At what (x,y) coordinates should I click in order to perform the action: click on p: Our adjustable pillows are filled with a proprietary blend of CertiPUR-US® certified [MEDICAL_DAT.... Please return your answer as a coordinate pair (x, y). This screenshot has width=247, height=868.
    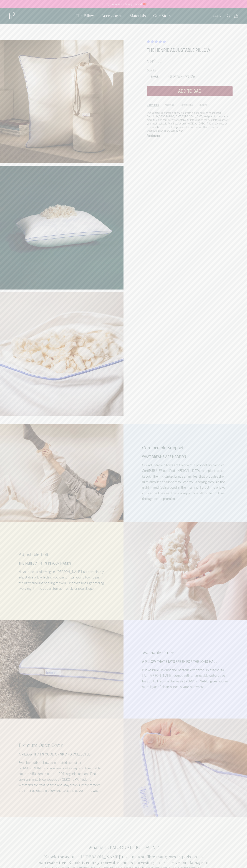
    Looking at the image, I should click on (185, 482).